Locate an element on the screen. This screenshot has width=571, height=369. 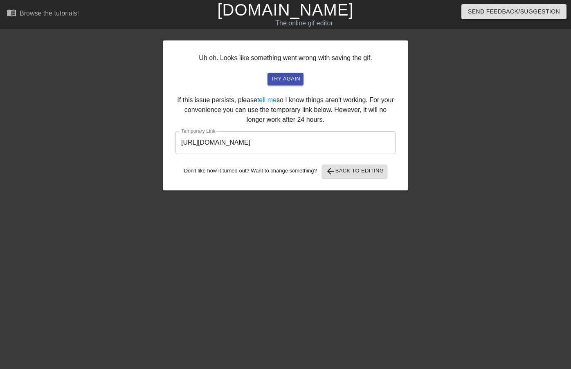
a: Browse the tutorials! is located at coordinates (43, 14).